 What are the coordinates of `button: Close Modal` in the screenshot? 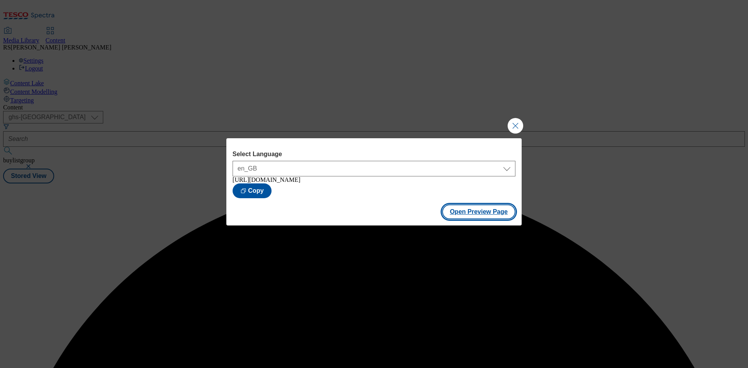 It's located at (516, 126).